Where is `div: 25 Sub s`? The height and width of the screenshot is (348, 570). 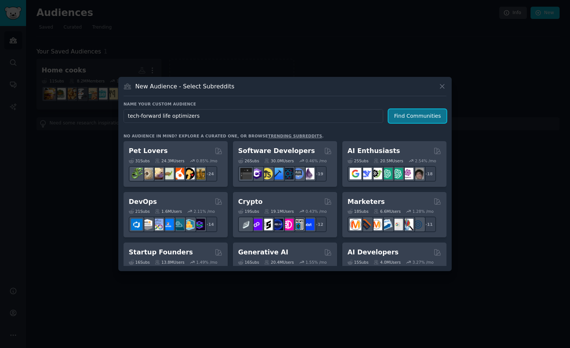 div: 25 Sub s is located at coordinates (358, 161).